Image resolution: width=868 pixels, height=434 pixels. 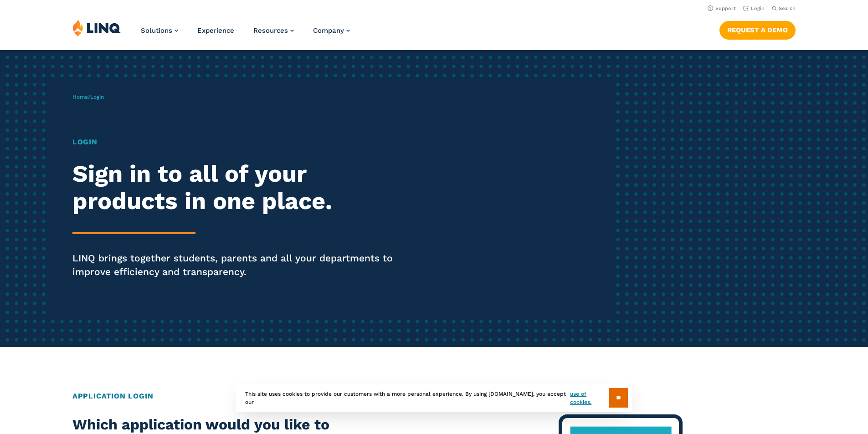 What do you see at coordinates (784, 8) in the screenshot?
I see `button: Open Search Bar` at bounding box center [784, 8].